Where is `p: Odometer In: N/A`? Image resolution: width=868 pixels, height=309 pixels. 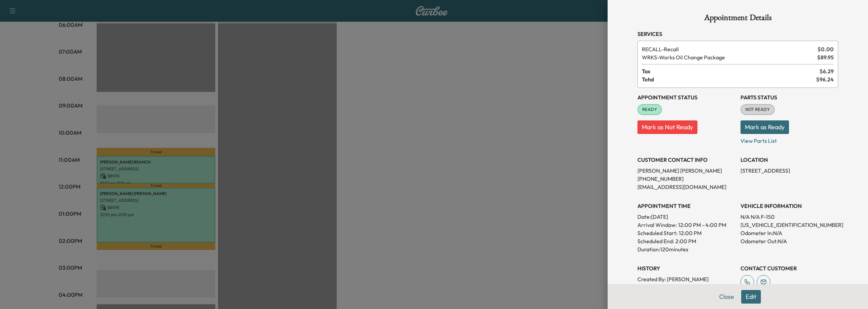 p: Odometer In: N/A is located at coordinates (789, 233).